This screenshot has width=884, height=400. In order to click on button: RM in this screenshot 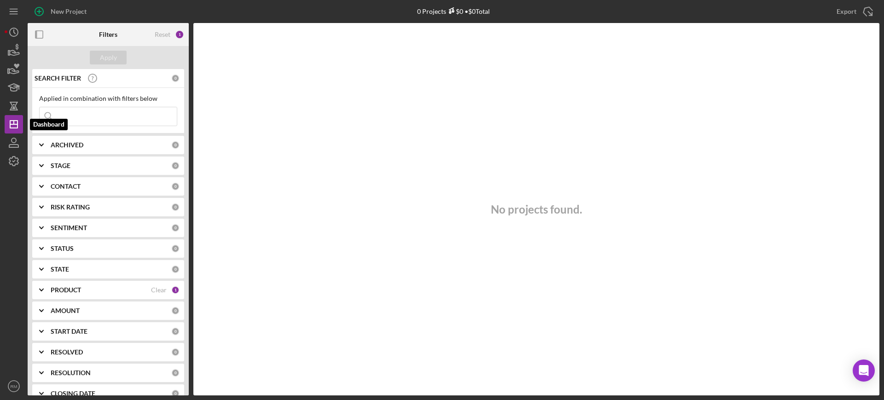, I will do `click(14, 386)`.